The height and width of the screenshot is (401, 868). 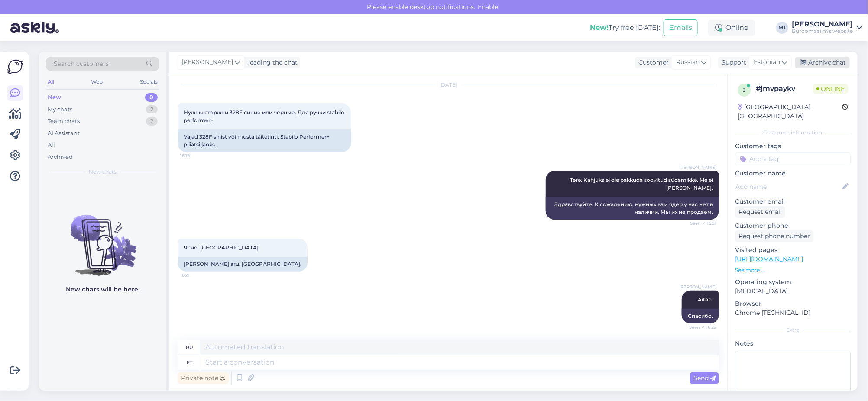 I want to click on div: Customer information, so click(x=793, y=133).